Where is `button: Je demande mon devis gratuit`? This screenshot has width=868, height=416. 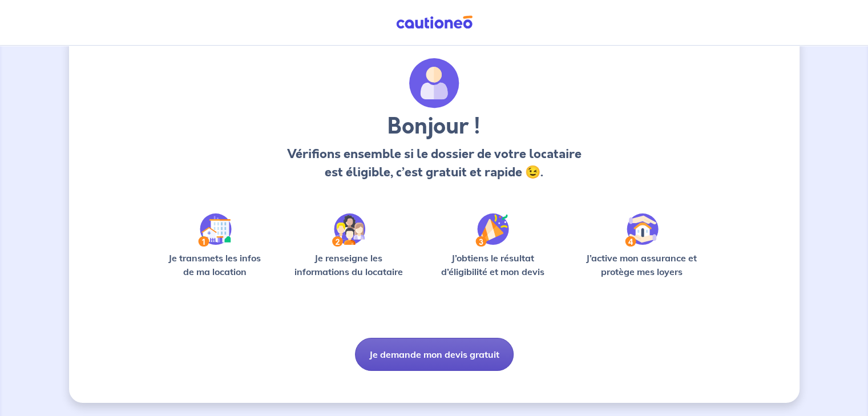 button: Je demande mon devis gratuit is located at coordinates (434, 354).